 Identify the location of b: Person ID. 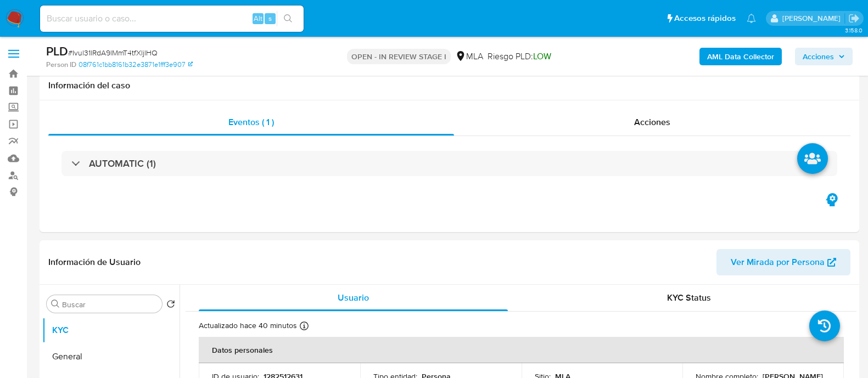
(61, 64).